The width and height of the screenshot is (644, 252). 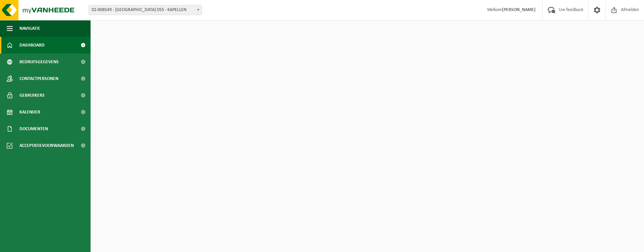 I want to click on span: Acceptatievoorwaarden, so click(x=47, y=146).